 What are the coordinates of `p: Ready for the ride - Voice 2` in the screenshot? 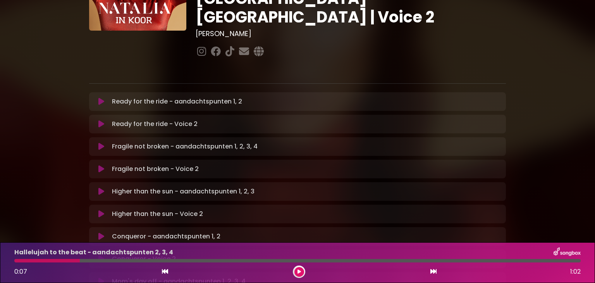 It's located at (155, 124).